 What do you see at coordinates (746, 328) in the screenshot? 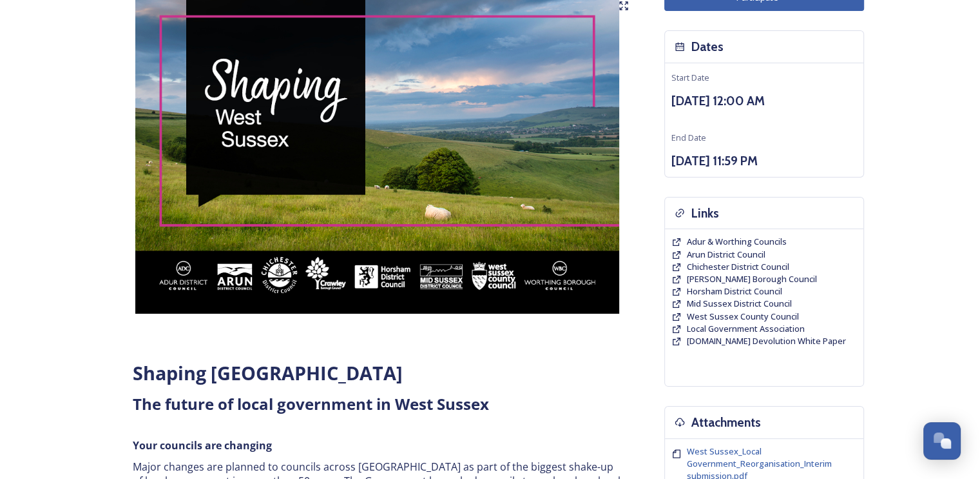
I see `a: Local Government Association` at bounding box center [746, 328].